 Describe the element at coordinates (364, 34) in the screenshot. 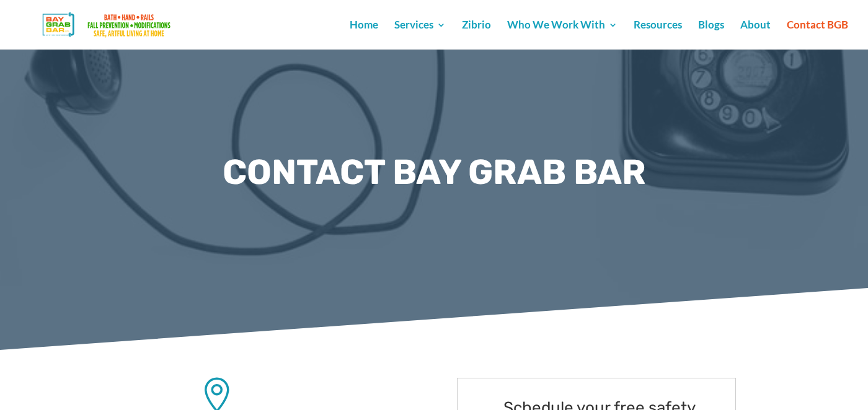

I see `a: Home` at that location.